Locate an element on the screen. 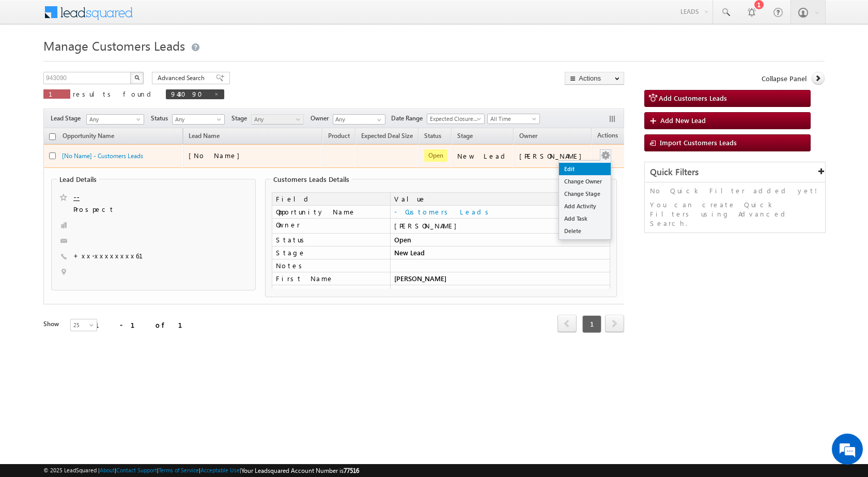 The image size is (868, 477). a: Change Owner is located at coordinates (585, 181).